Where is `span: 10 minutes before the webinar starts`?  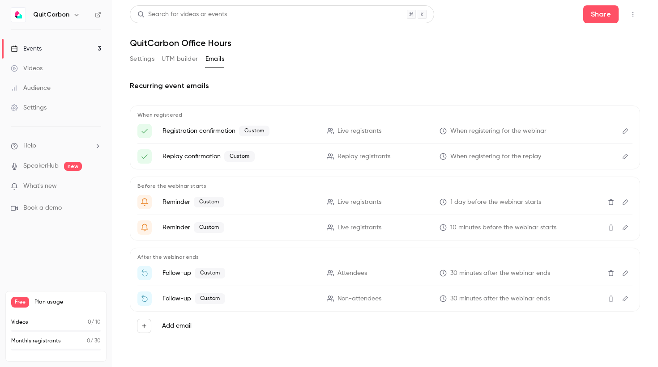 span: 10 minutes before the webinar starts is located at coordinates (503, 228).